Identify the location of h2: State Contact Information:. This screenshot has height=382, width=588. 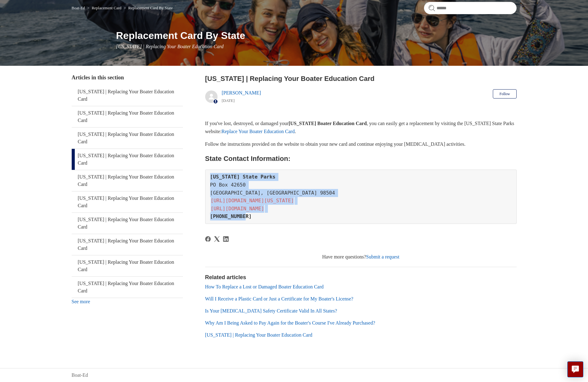
(361, 158).